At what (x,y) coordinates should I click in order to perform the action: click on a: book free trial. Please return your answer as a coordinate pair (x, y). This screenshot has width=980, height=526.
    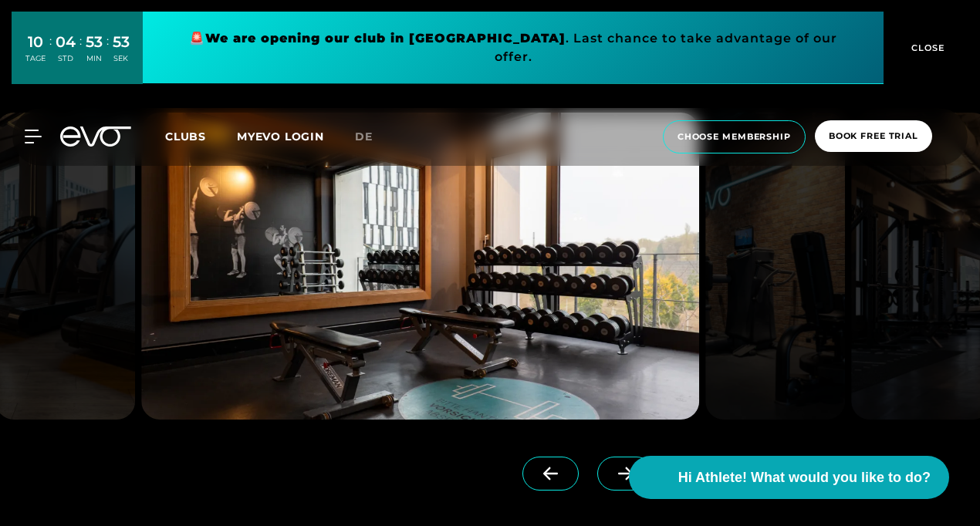
    Looking at the image, I should click on (874, 137).